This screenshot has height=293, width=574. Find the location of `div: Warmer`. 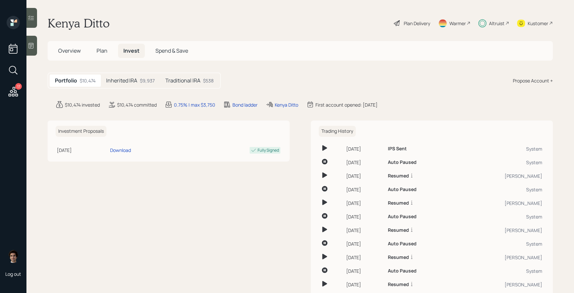

div: Warmer is located at coordinates (458, 23).